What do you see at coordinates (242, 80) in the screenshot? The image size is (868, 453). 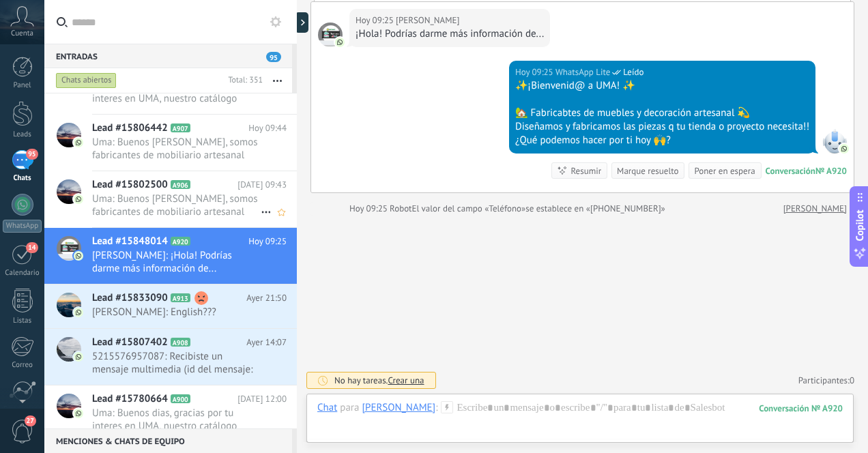 I see `div: Total: 351` at bounding box center [242, 80].